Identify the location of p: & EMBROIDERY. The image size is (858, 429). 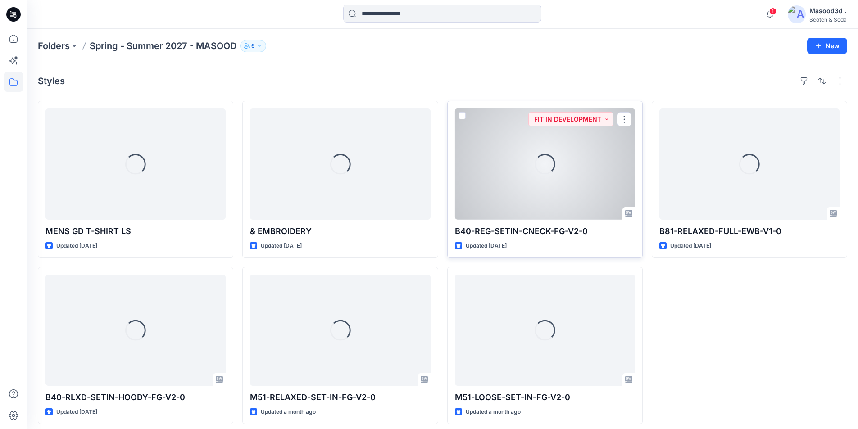
(340, 232).